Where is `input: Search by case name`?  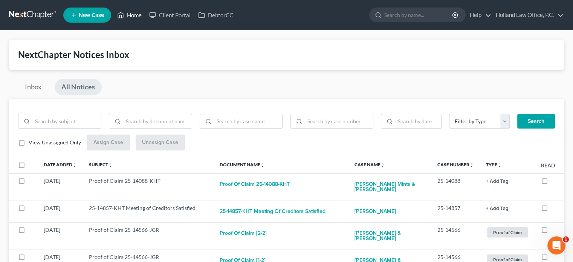
input: Search by case name is located at coordinates (248, 121).